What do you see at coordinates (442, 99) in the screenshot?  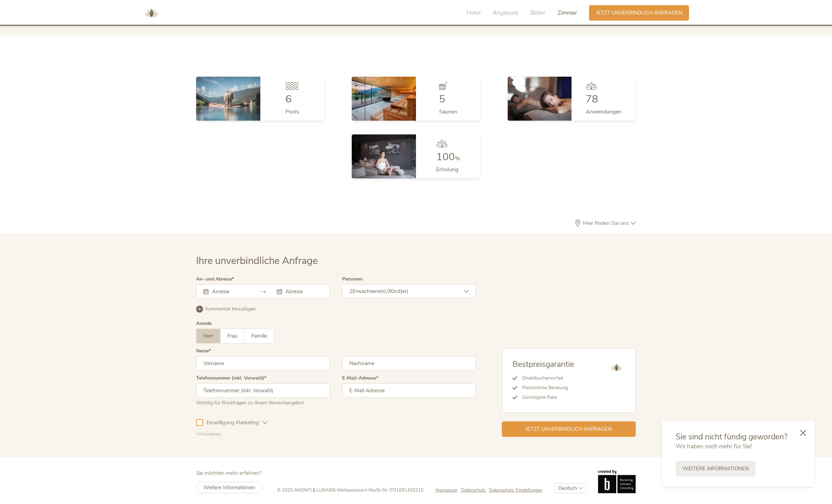 I see `span: 5` at bounding box center [442, 99].